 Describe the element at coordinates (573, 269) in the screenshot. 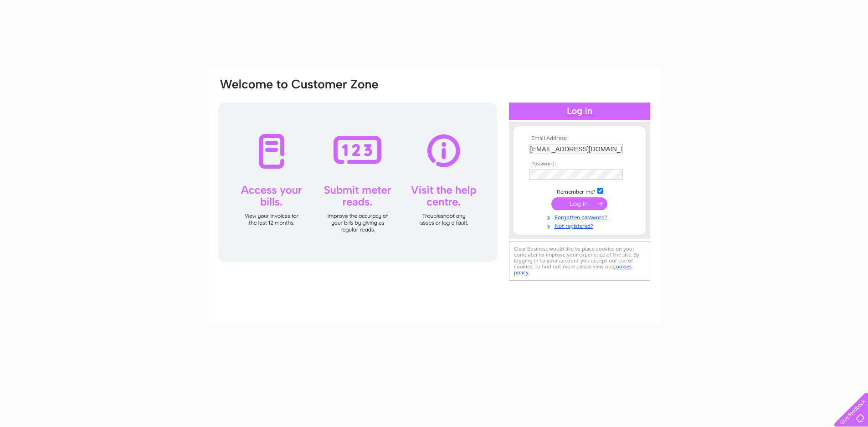

I see `a: cookies policy` at that location.